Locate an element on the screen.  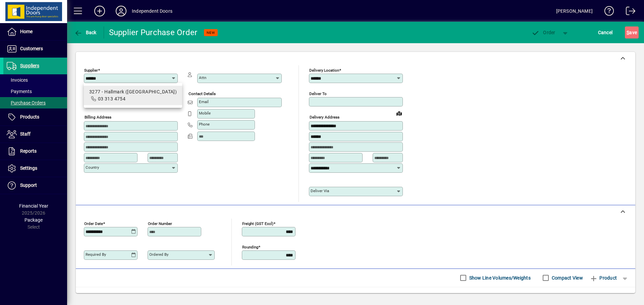
a: Settings is located at coordinates (35, 169).